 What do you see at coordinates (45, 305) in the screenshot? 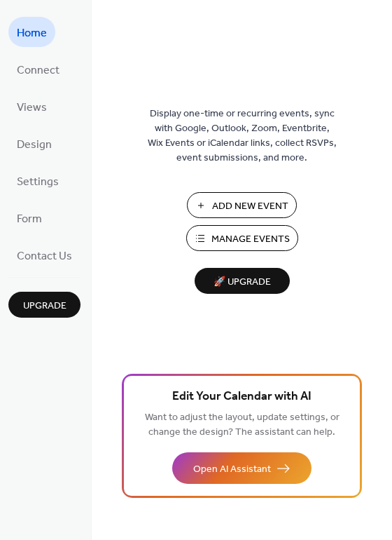
I see `span: Upgrade` at bounding box center [45, 305].